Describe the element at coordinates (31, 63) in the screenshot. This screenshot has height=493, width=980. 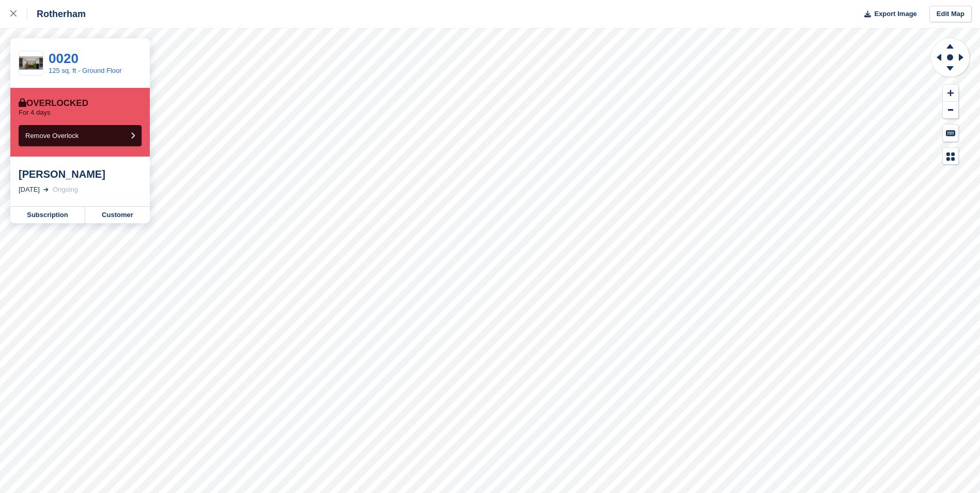
I see `img: 125%20SQ.FT.jpg` at that location.